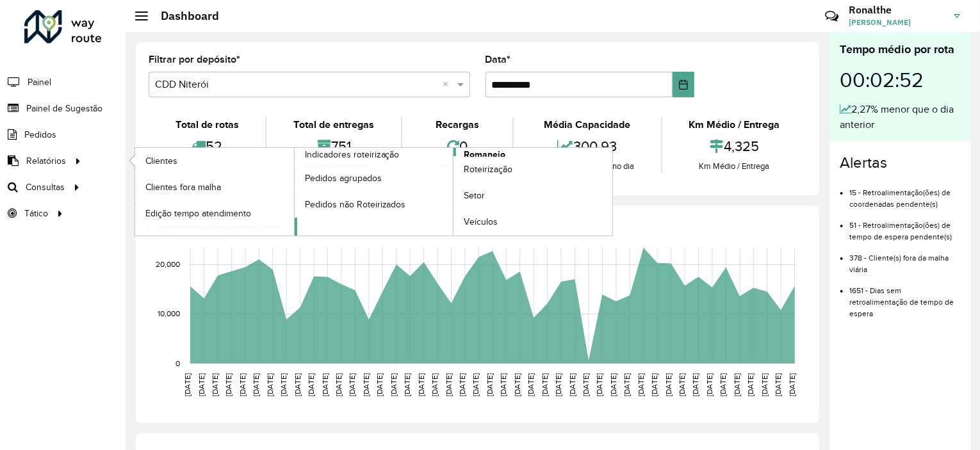 The image size is (980, 450). Describe the element at coordinates (586, 125) in the screenshot. I see `div: Média Capacidade` at that location.